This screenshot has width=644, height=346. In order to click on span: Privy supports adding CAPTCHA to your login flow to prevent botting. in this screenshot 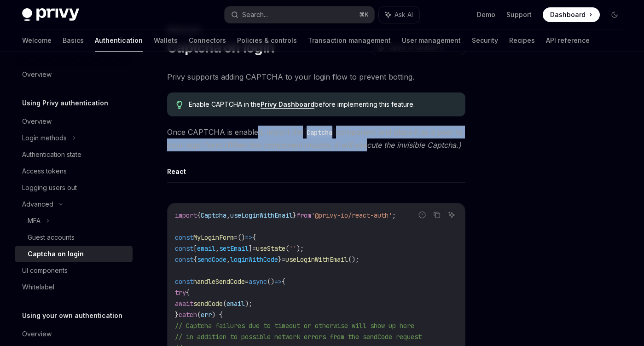, I will do `click(316, 77)`.